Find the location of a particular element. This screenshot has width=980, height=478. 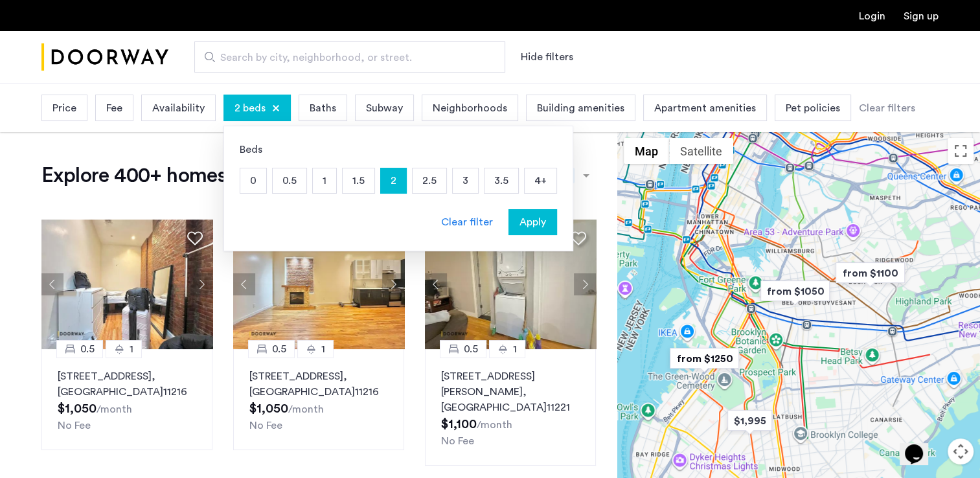

span: Fee is located at coordinates (114, 108).